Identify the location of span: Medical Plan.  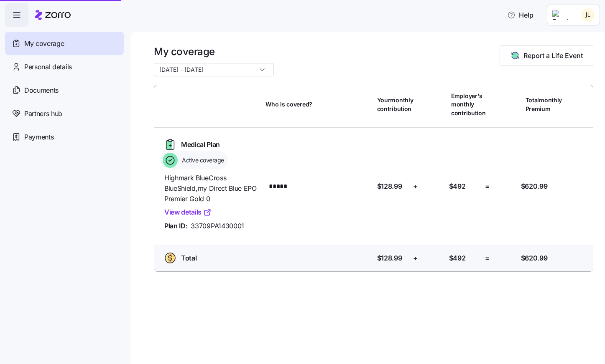
(200, 145).